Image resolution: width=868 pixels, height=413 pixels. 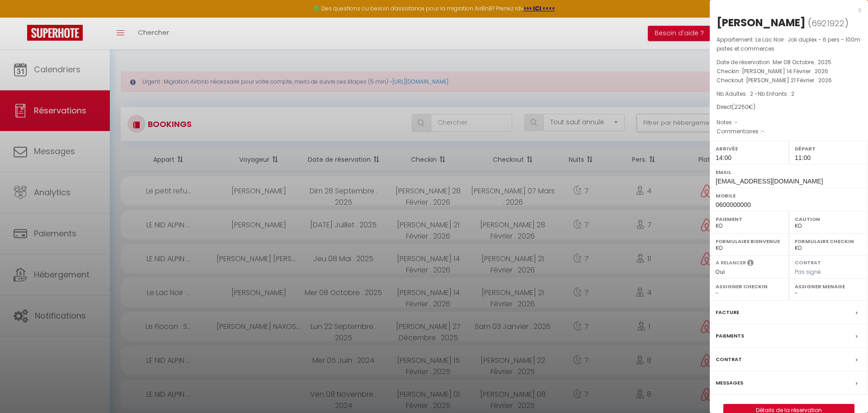 I want to click on span: 2250, so click(x=742, y=106).